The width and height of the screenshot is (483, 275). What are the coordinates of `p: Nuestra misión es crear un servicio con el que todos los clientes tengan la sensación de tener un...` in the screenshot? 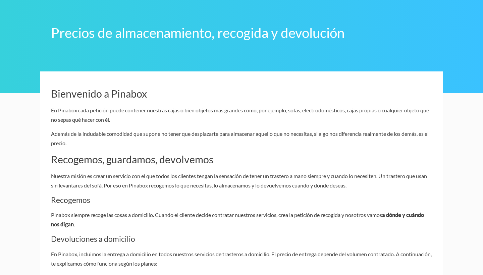 It's located at (242, 181).